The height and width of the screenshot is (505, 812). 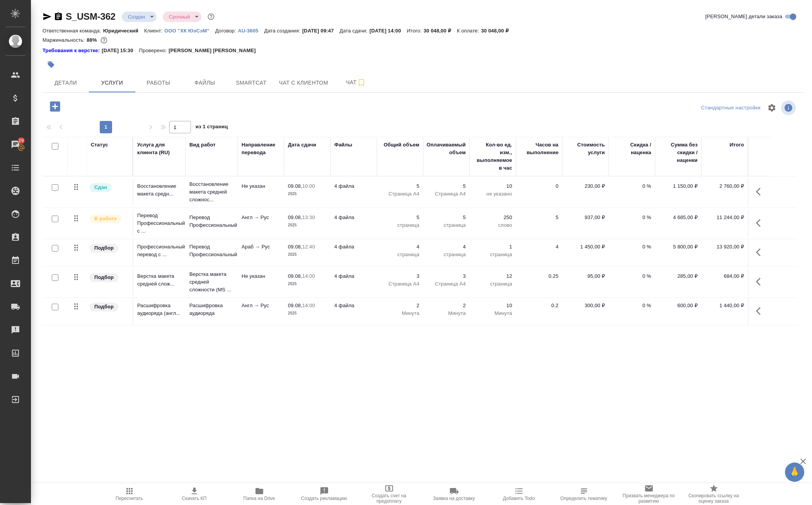 I want to click on span: Услуги, so click(x=112, y=83).